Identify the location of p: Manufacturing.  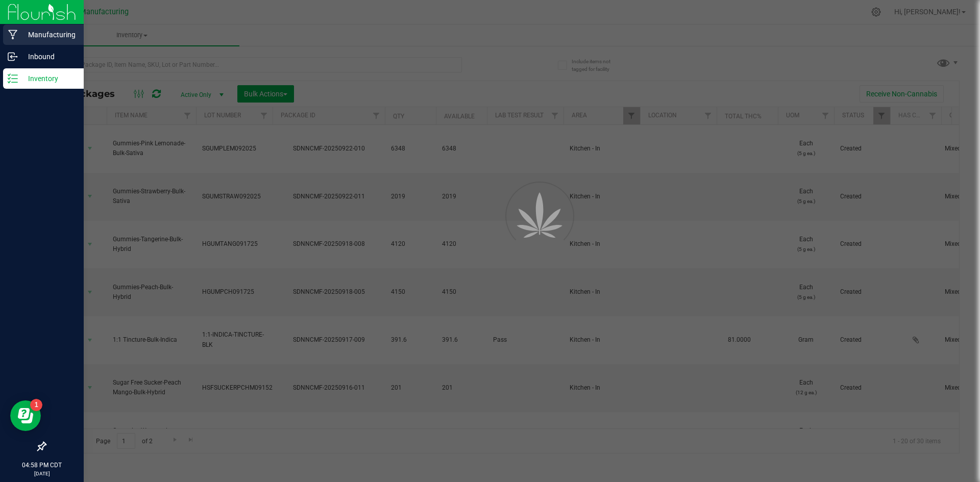
(48, 34).